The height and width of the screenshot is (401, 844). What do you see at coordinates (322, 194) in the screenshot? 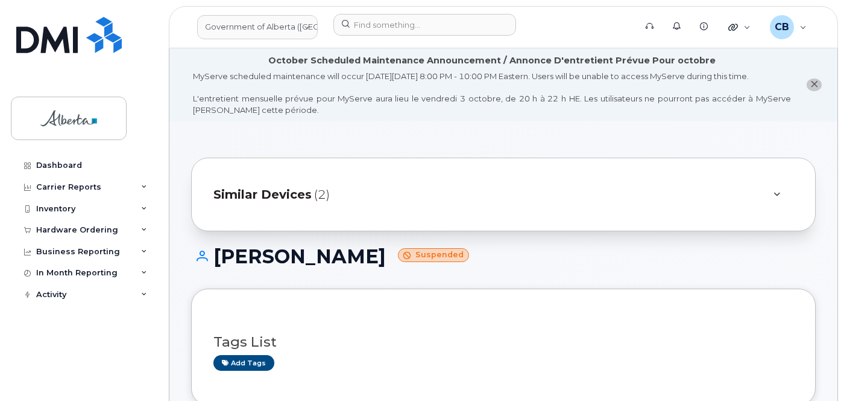
I see `span: (2)` at bounding box center [322, 194].